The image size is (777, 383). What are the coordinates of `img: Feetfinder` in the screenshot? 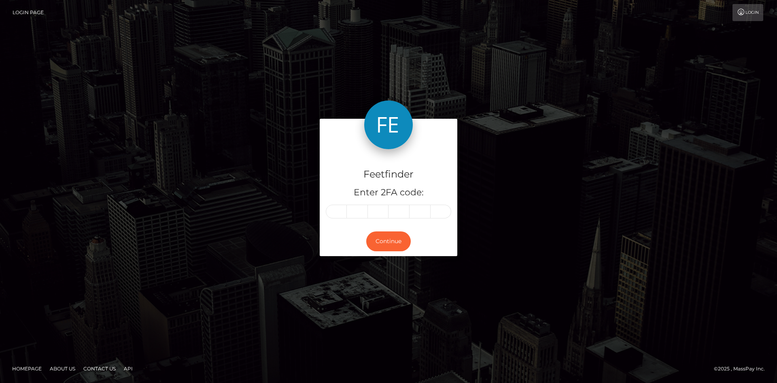 It's located at (389, 125).